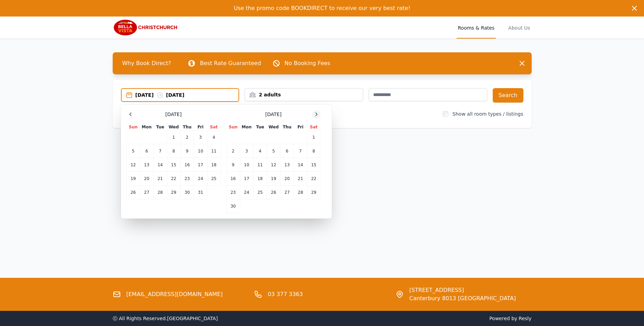 The image size is (644, 326). What do you see at coordinates (476, 27) in the screenshot?
I see `a: Rooms & Rates` at bounding box center [476, 27].